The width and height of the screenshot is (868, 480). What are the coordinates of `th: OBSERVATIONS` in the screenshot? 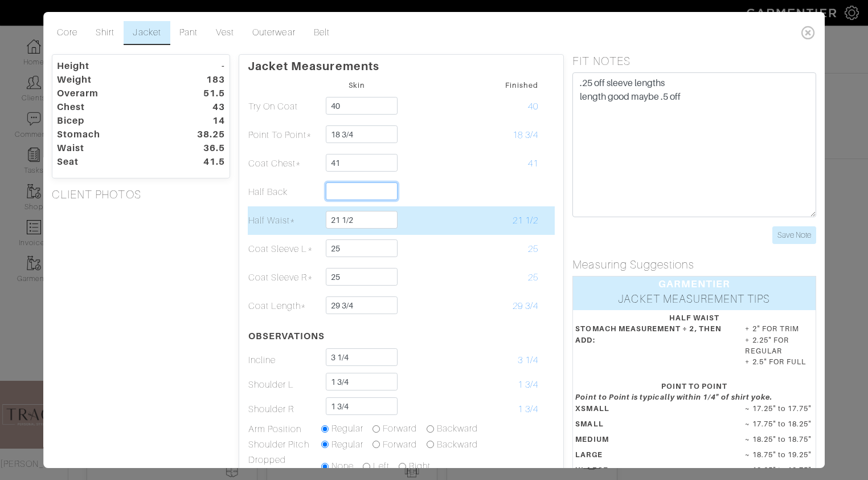 It's located at (284, 334).